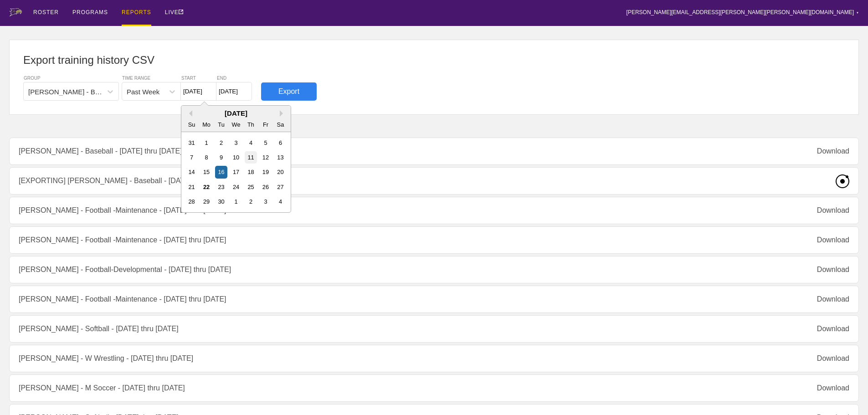 Image resolution: width=868 pixels, height=415 pixels. Describe the element at coordinates (251, 157) in the screenshot. I see `div: day-11` at that location.